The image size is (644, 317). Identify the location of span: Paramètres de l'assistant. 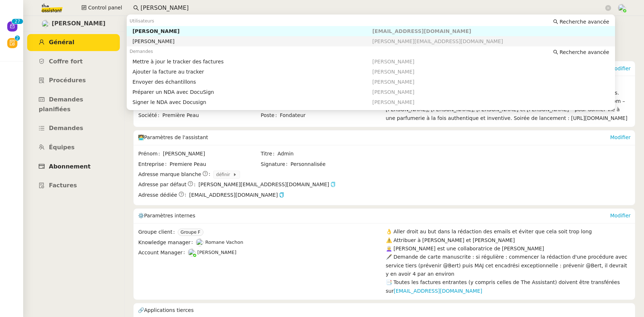
(176, 138).